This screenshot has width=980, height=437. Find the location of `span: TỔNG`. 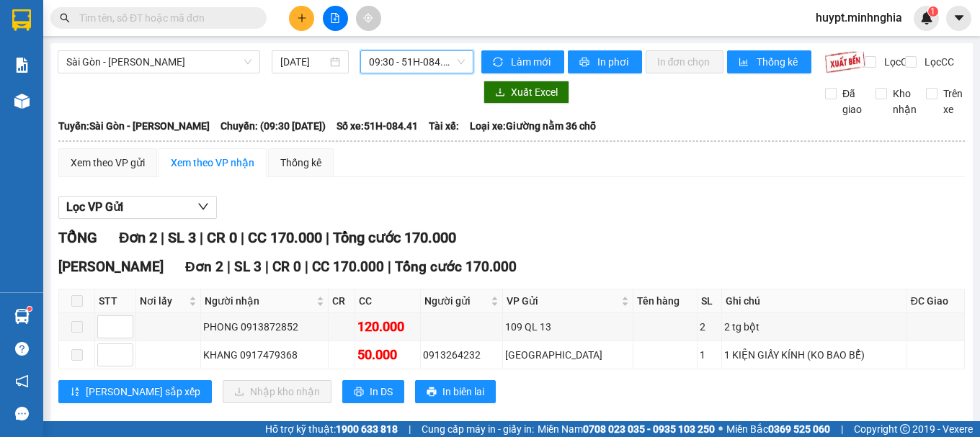

span: TỔNG is located at coordinates (78, 238).